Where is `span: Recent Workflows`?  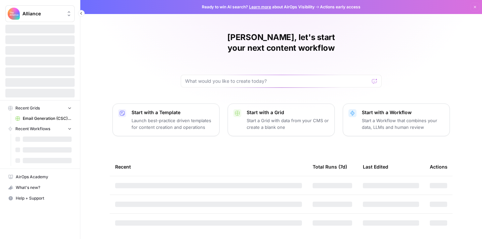 span: Recent Workflows is located at coordinates (33, 129).